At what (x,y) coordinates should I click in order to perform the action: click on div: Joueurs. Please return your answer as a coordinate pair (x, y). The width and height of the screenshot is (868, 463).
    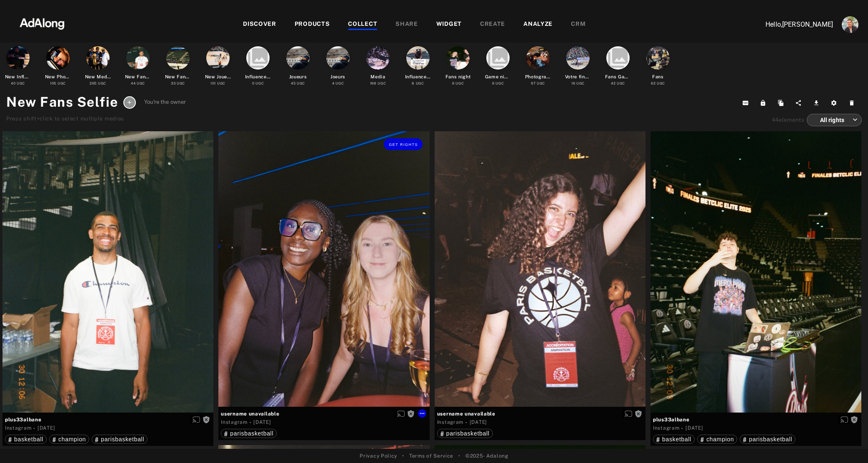
    Looking at the image, I should click on (298, 77).